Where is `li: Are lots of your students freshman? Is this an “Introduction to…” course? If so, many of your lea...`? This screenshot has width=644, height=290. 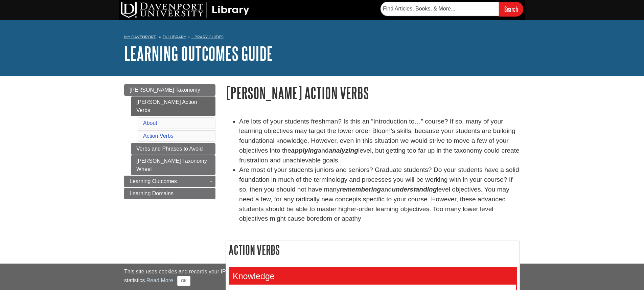
li: Are lots of your students freshman? Is this an “Introduction to…” course? If so, many of your lea... is located at coordinates (380, 141).